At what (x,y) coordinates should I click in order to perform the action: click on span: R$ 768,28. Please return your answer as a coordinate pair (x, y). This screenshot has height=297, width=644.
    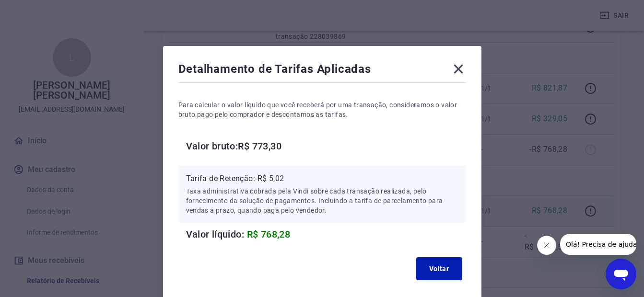
    Looking at the image, I should click on (268, 234).